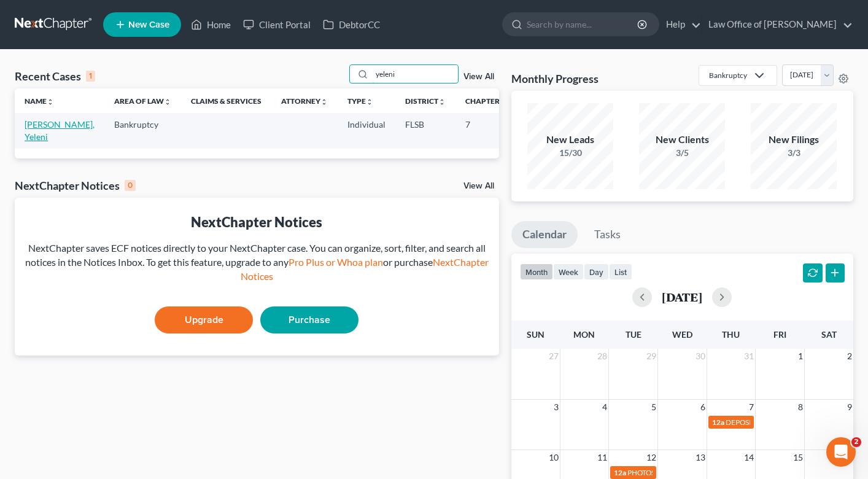 The image size is (868, 479). Describe the element at coordinates (211, 25) in the screenshot. I see `a: Home` at that location.